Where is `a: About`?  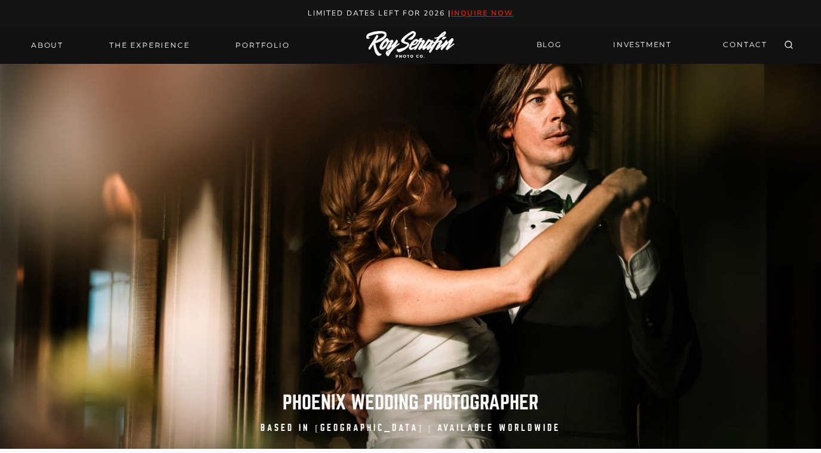 a: About is located at coordinates (47, 45).